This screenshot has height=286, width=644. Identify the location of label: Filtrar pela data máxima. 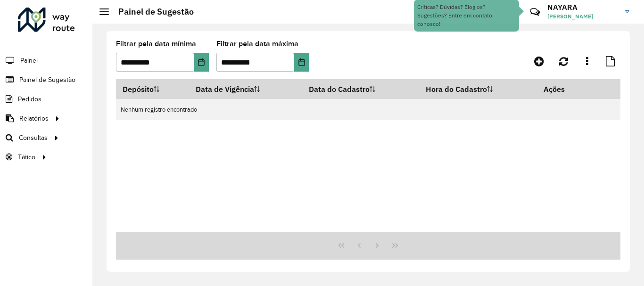
(257, 43).